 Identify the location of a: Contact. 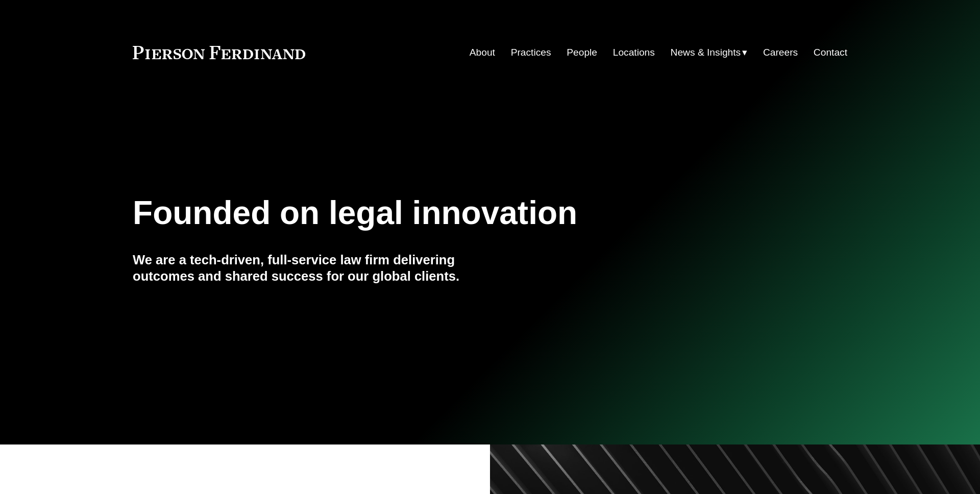
(830, 53).